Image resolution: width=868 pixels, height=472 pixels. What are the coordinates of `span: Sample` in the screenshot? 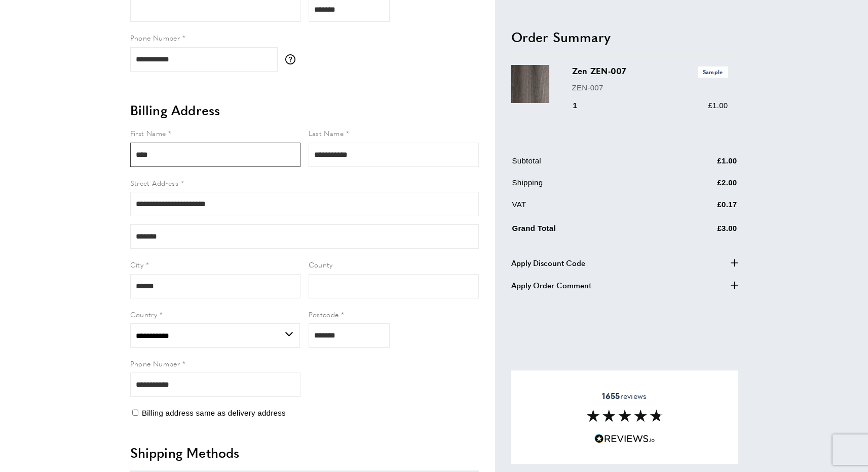 It's located at (713, 72).